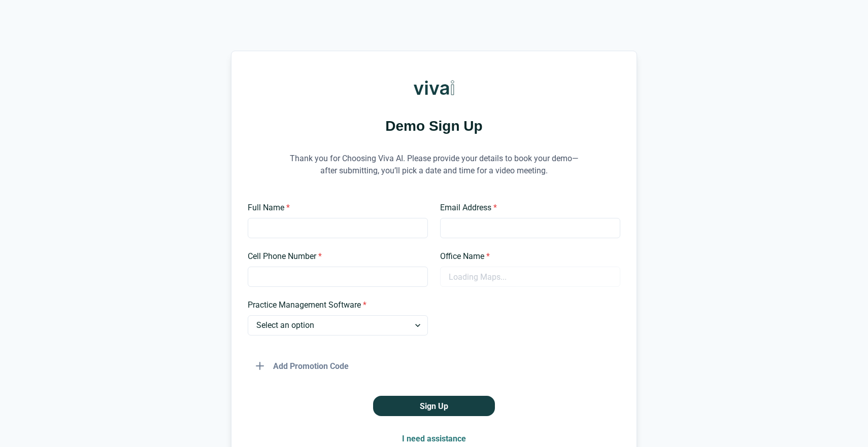 Image resolution: width=868 pixels, height=447 pixels. Describe the element at coordinates (335, 305) in the screenshot. I see `label: Practice Management Software` at that location.